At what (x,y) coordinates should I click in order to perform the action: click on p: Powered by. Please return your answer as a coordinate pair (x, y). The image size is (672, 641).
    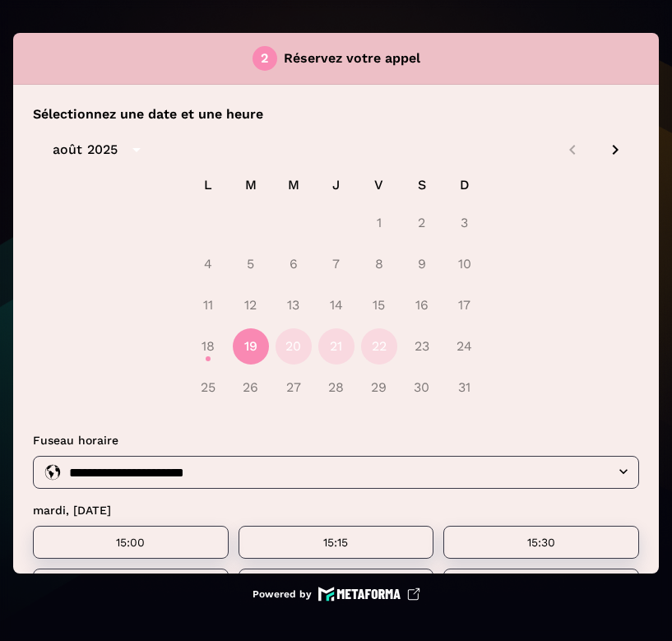
    Looking at the image, I should click on (283, 594).